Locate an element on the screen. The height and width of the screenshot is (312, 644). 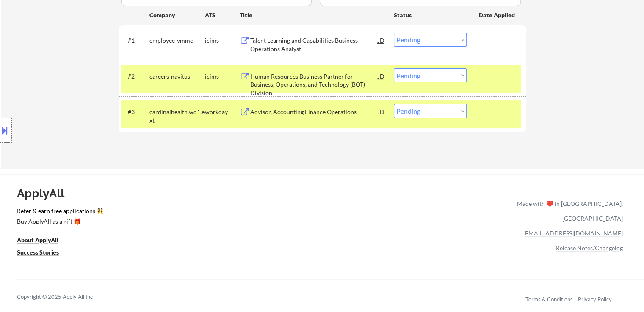
u: About ApplyAll is located at coordinates (38, 240).